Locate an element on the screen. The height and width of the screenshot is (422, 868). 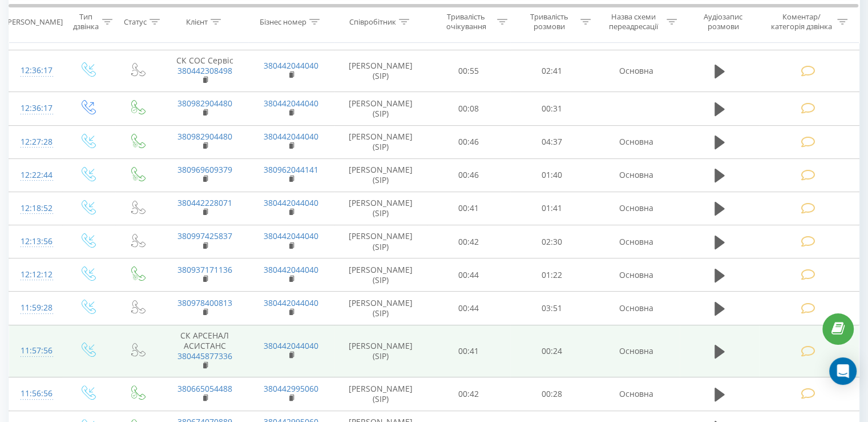
a: 380969609379 is located at coordinates (205, 169).